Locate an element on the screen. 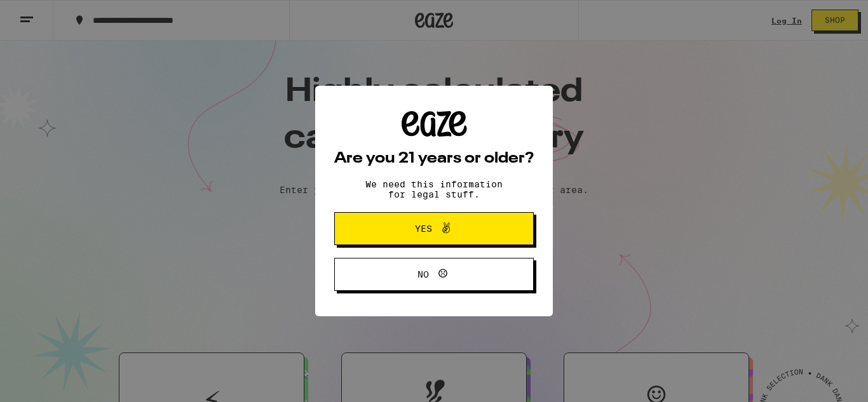  button: No is located at coordinates (434, 275).